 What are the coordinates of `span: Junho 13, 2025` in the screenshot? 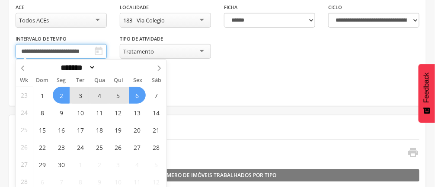 It's located at (137, 113).